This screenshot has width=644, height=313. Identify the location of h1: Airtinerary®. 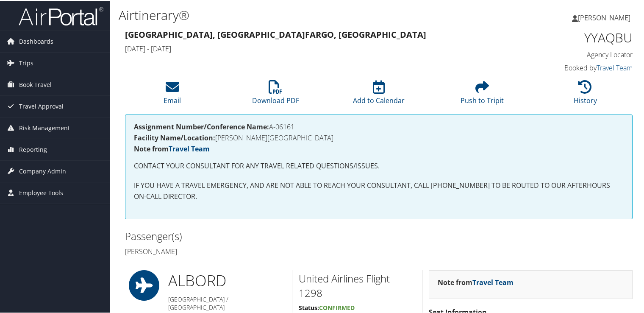
(292, 15).